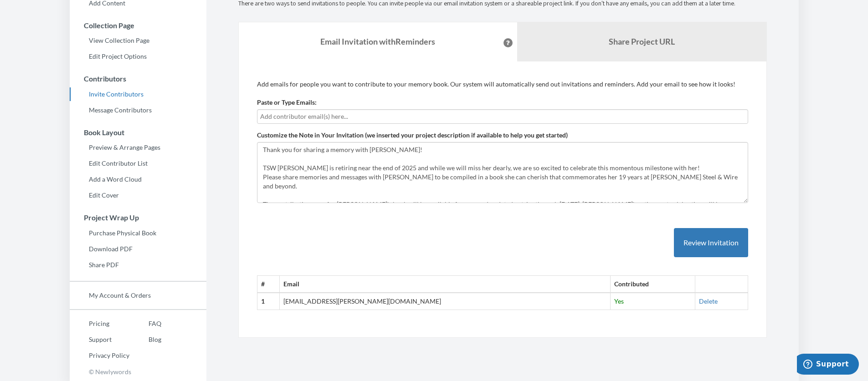 The height and width of the screenshot is (381, 868). I want to click on a: Delete, so click(708, 301).